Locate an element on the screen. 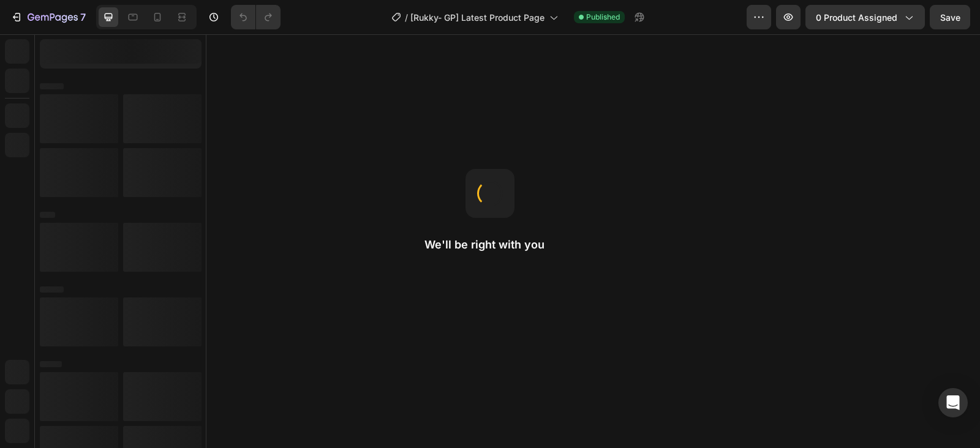 This screenshot has width=980, height=448. button: 7 is located at coordinates (48, 17).